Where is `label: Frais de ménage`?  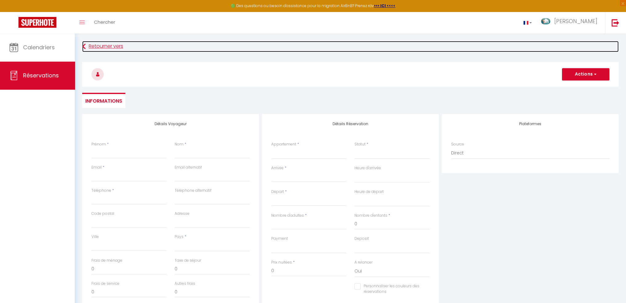 label: Frais de ménage is located at coordinates (107, 260).